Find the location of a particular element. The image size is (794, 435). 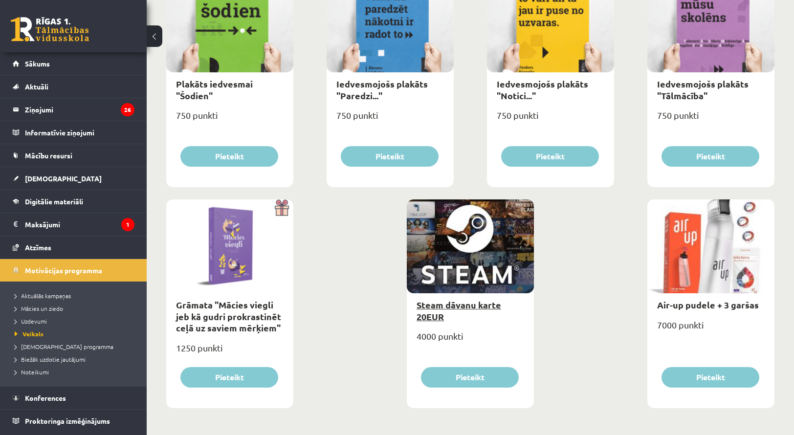

a: Aktuālās kampaņas is located at coordinates (76, 296).